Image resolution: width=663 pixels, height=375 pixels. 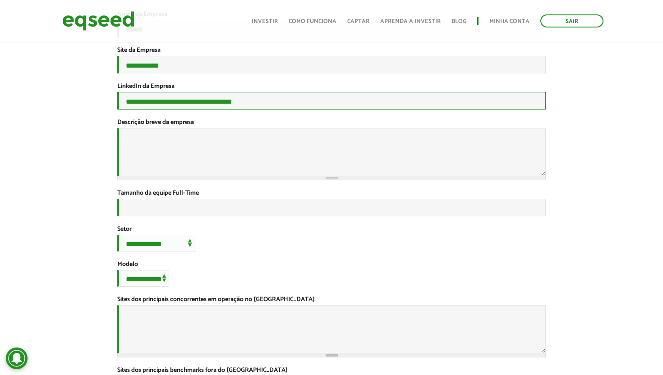 What do you see at coordinates (459, 21) in the screenshot?
I see `a: Blog` at bounding box center [459, 21].